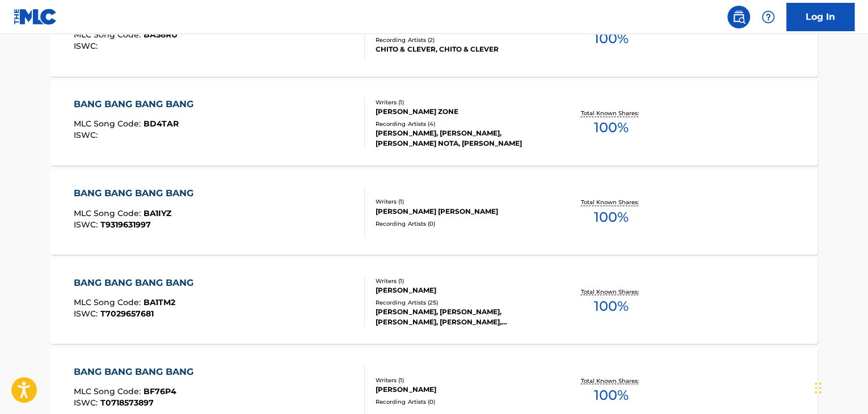 This screenshot has height=414, width=868. I want to click on div: Help, so click(768, 17).